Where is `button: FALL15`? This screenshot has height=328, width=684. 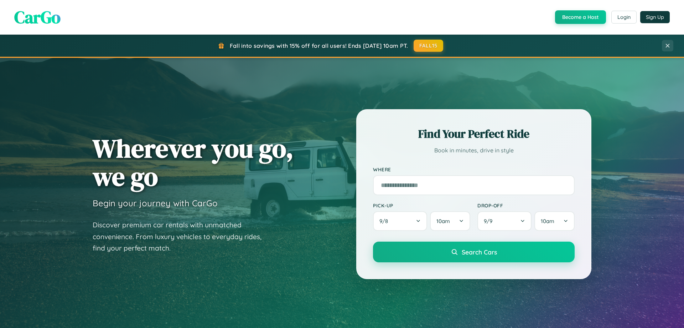 button: FALL15 is located at coordinates (429, 46).